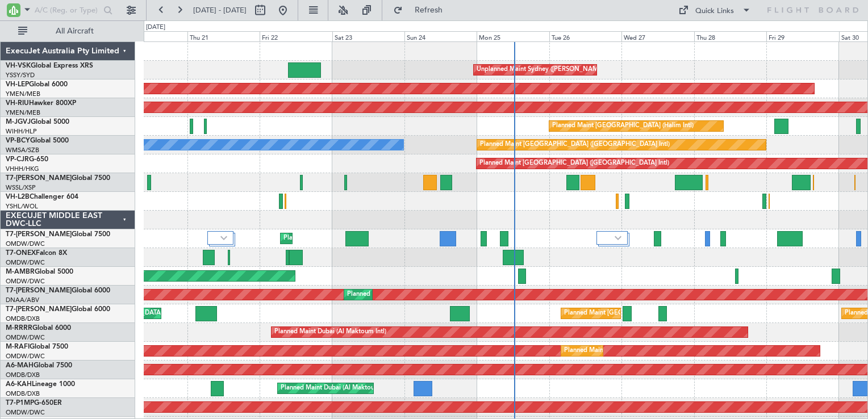  I want to click on span: VH-L2B, so click(17, 197).